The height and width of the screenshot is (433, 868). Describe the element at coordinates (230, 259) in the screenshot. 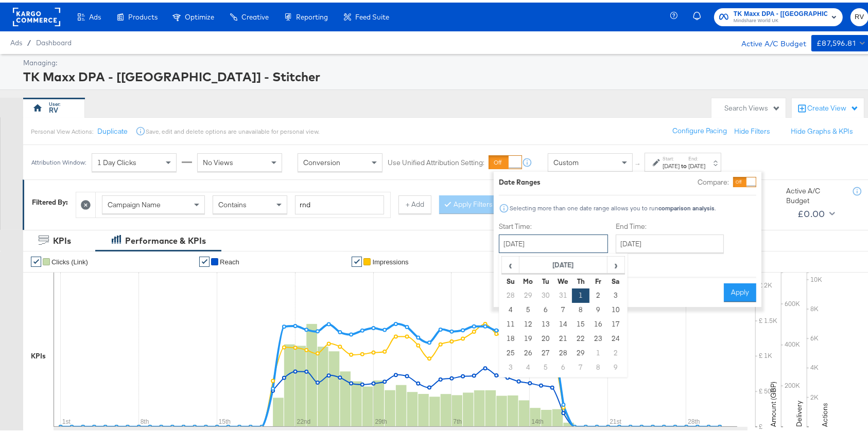

I see `span: Reach` at that location.